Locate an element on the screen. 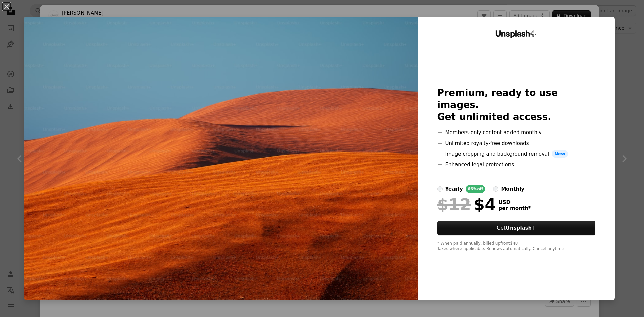 The width and height of the screenshot is (644, 317). div: 66% off is located at coordinates (476, 189).